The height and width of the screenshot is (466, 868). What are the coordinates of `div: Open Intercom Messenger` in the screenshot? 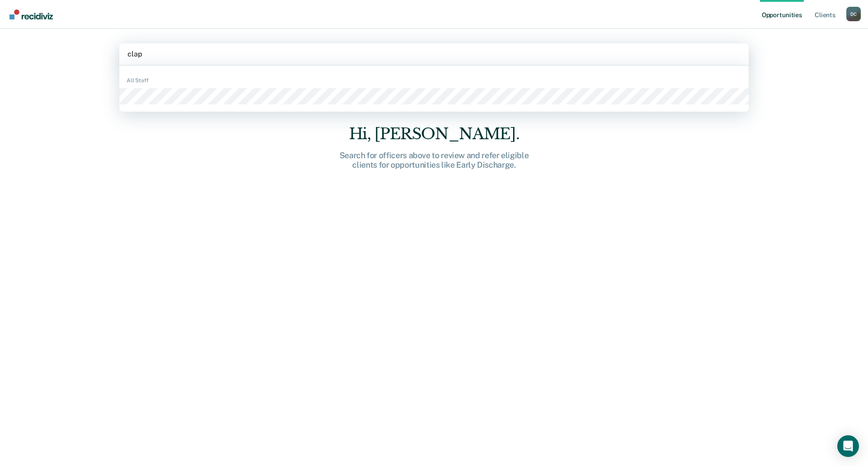 It's located at (848, 446).